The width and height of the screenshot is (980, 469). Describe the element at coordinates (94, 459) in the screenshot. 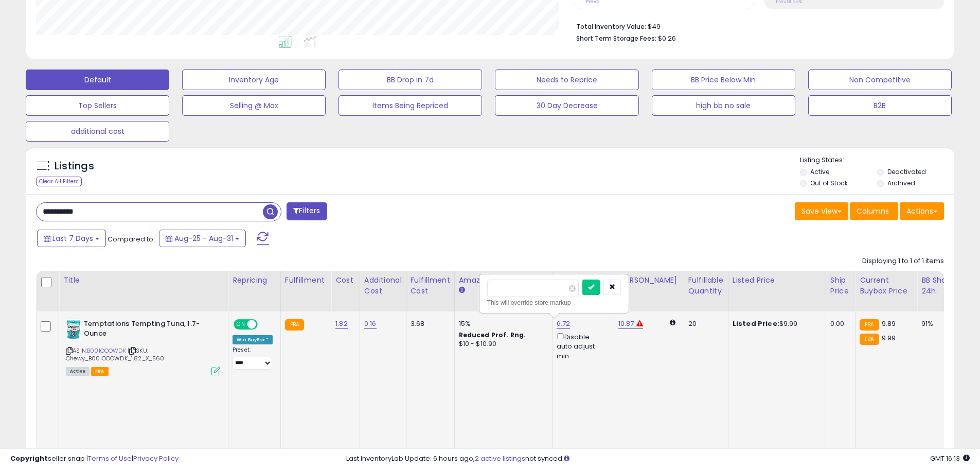

I see `div: seller snap | |` at that location.